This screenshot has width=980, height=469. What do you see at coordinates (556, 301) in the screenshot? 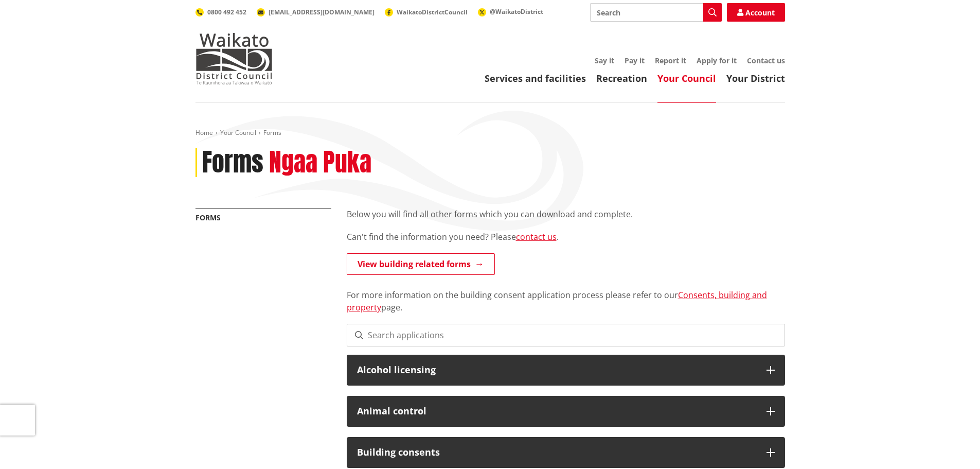
I see `a: Consents, building and property` at bounding box center [556, 301].